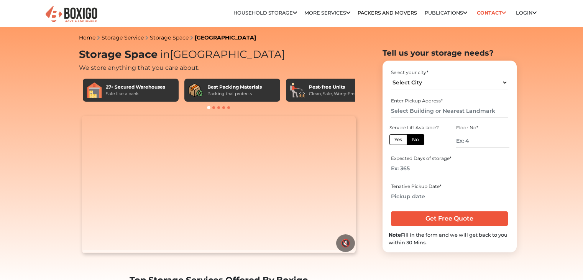 The height and width of the screenshot is (280, 583). What do you see at coordinates (328, 13) in the screenshot?
I see `a: More services` at bounding box center [328, 13].